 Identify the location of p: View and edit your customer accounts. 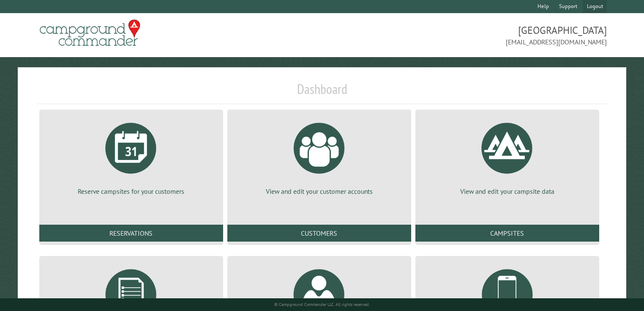
(319, 191).